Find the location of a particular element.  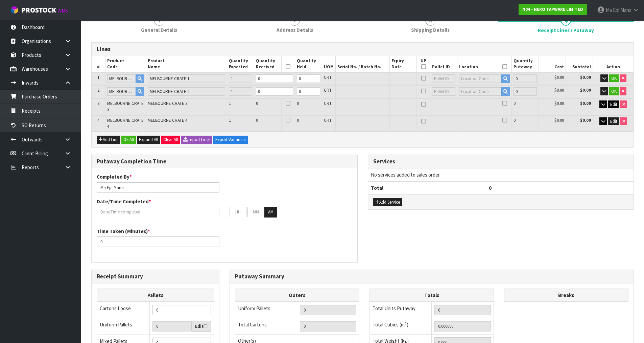

th: Quantity Received is located at coordinates (268, 65).